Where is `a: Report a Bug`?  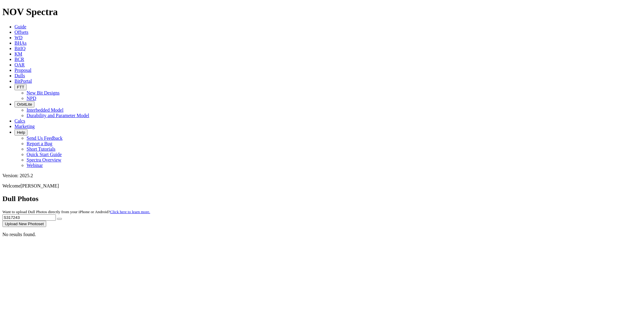 a: Report a Bug is located at coordinates (39, 143).